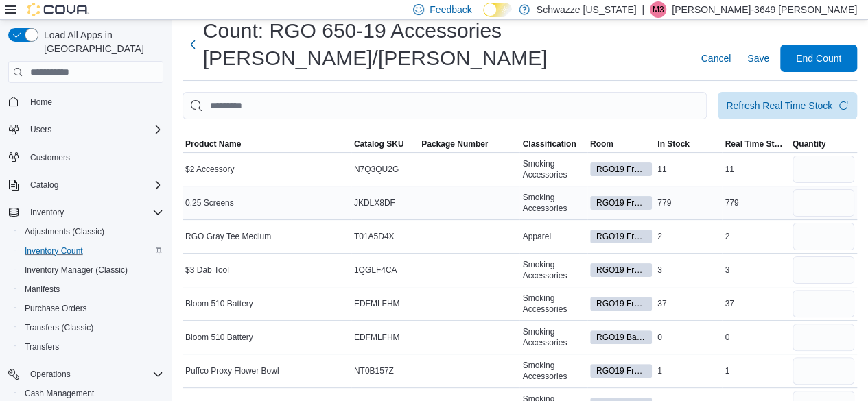  What do you see at coordinates (385, 144) in the screenshot?
I see `button: Catalog SKU` at bounding box center [385, 144].